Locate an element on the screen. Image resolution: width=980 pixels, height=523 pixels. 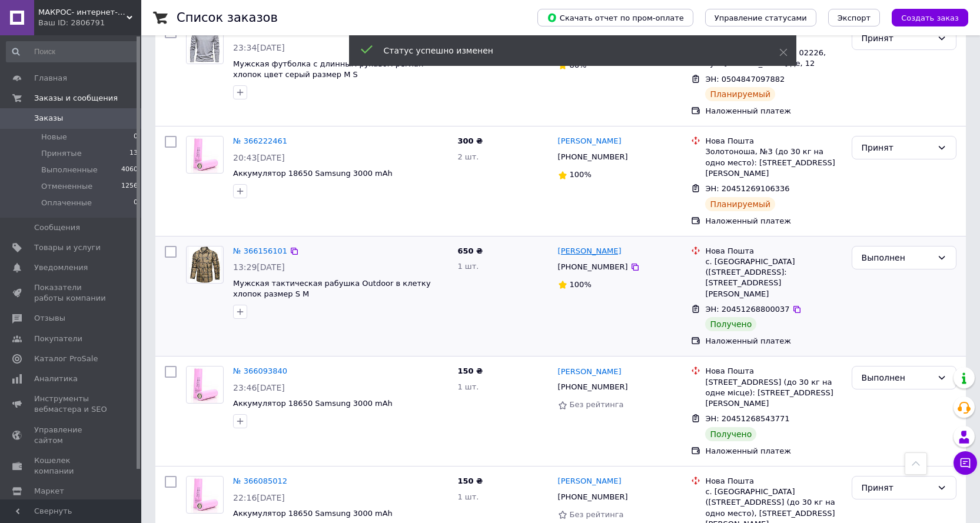
a: № 366156101 is located at coordinates (260, 251).